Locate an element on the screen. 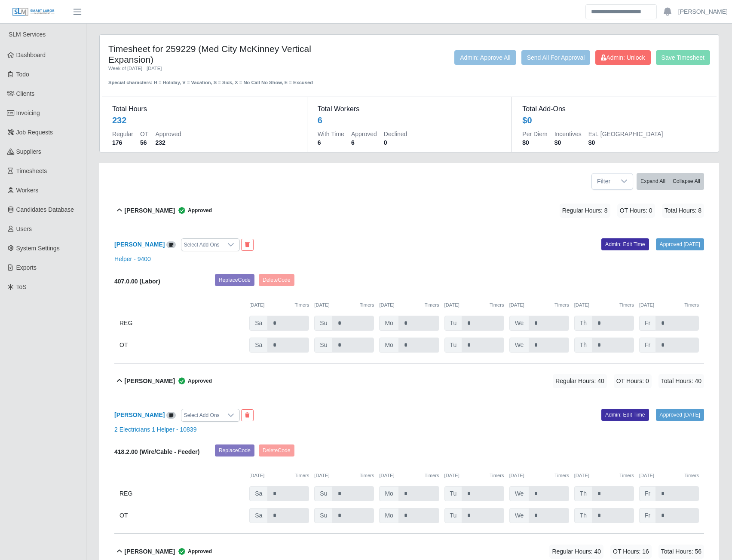 Image resolution: width=732 pixels, height=560 pixels. span: Users is located at coordinates (24, 229).